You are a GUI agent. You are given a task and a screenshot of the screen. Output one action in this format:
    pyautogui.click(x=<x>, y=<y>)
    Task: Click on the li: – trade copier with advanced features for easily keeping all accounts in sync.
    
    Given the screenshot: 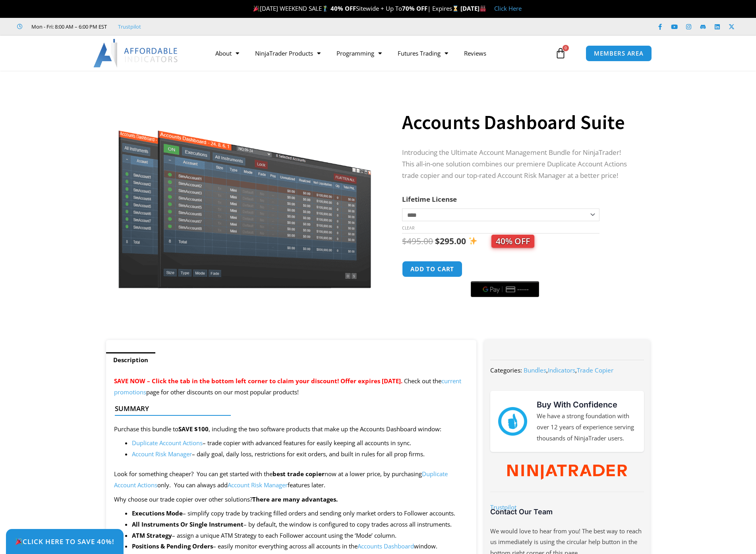 What is the action you would take?
    pyautogui.click(x=300, y=443)
    